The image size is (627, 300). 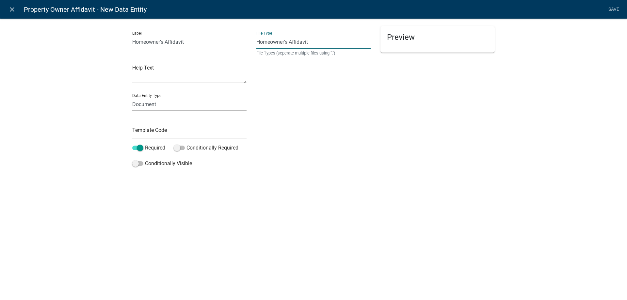 I want to click on h5: Preview, so click(x=438, y=37).